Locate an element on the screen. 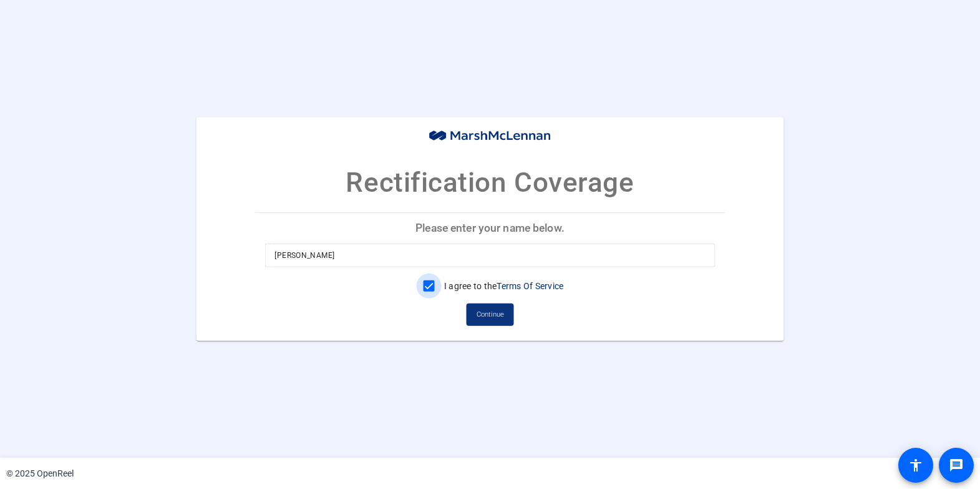 The image size is (980, 489). div: © 2025 OpenReel is located at coordinates (40, 473).